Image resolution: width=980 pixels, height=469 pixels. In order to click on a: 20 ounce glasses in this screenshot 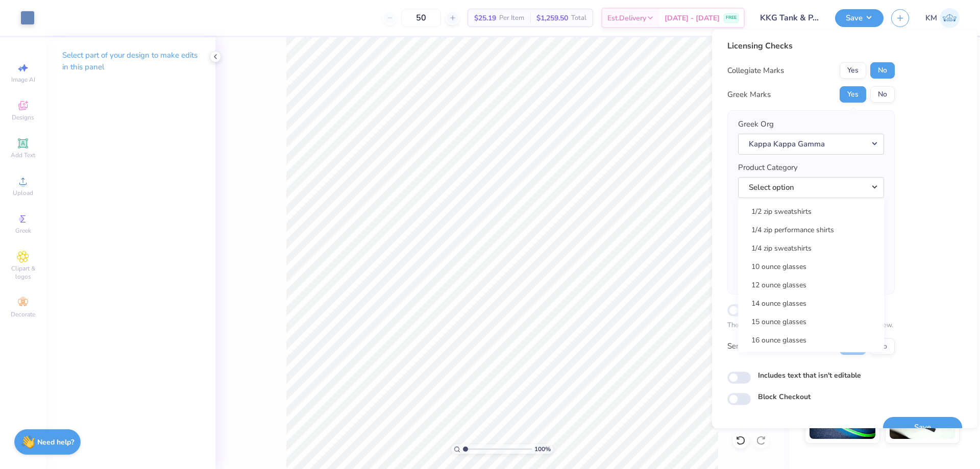, I will do `click(811, 358)`.